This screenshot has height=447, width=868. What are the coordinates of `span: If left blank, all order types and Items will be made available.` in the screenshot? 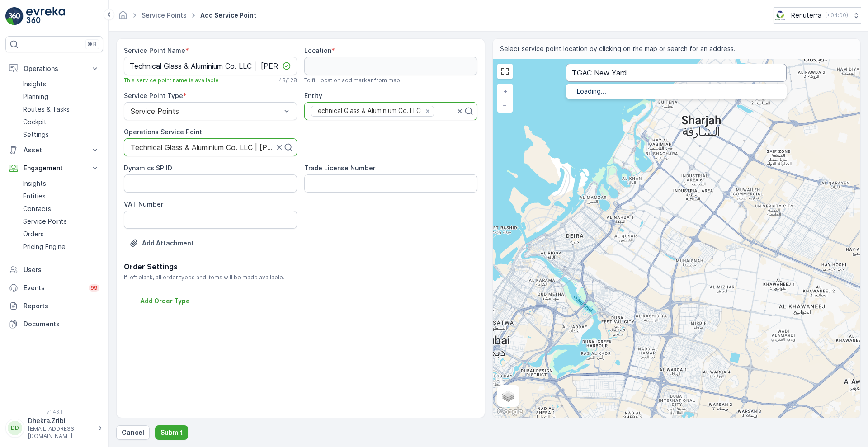 It's located at (300, 278).